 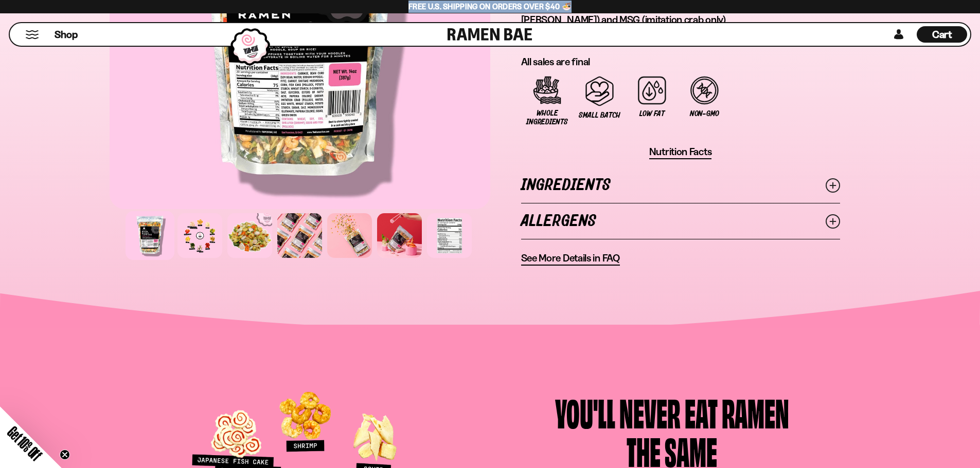 What do you see at coordinates (704, 114) in the screenshot?
I see `span: Non-GMO` at bounding box center [704, 114].